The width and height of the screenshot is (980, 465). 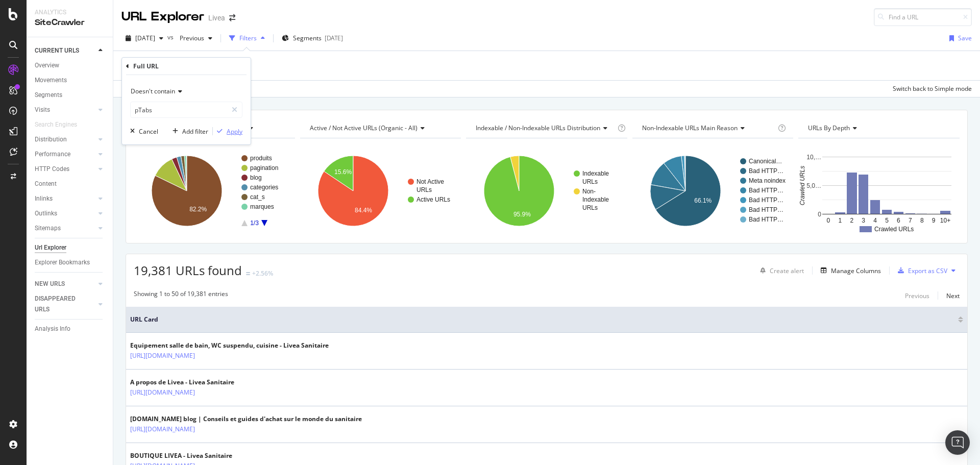 What do you see at coordinates (934, 221) in the screenshot?
I see `text: 9` at bounding box center [934, 221].